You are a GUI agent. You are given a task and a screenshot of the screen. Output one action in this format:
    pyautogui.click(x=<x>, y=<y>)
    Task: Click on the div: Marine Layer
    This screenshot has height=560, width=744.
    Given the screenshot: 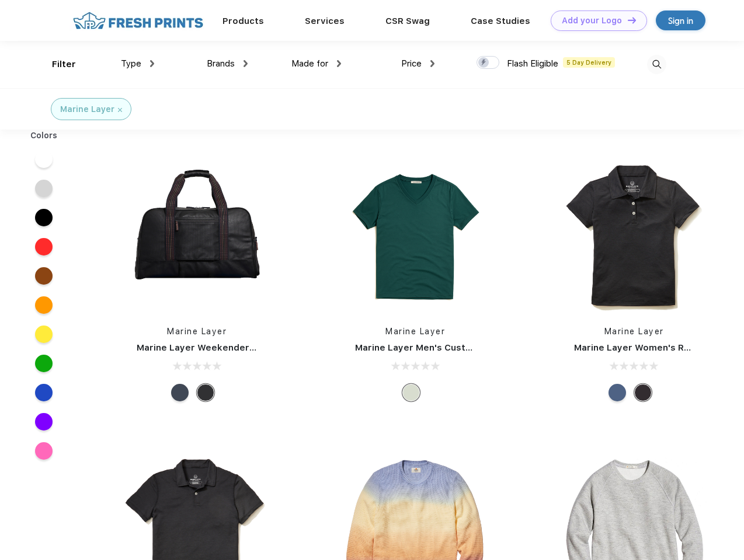 What is the action you would take?
    pyautogui.click(x=87, y=109)
    